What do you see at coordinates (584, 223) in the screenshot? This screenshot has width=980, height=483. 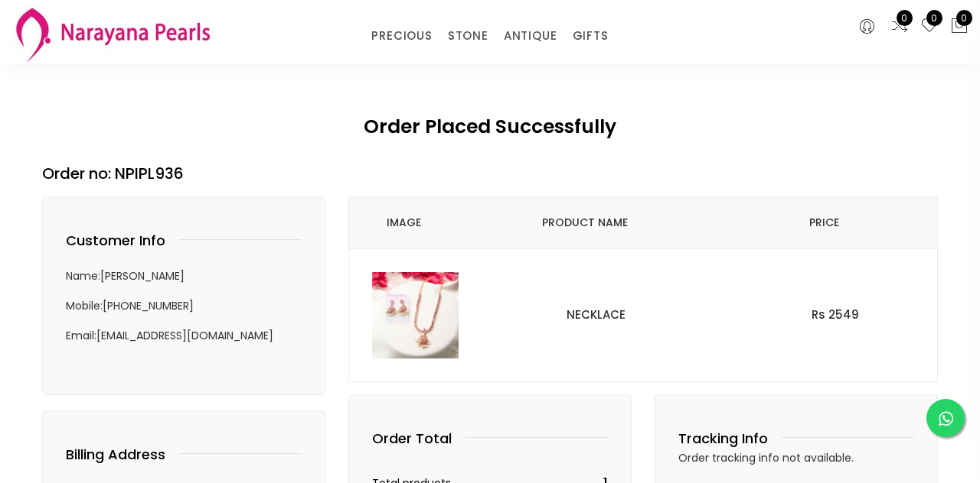 I see `th: Product Name` at bounding box center [584, 223].